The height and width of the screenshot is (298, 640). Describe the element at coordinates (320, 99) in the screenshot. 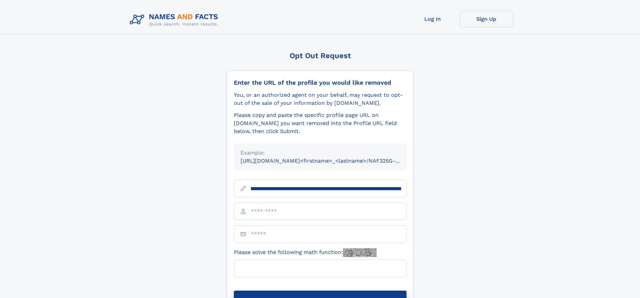

I see `div: You, or an authorized agent on your behalf, may request to opt-out of the sale of your informatio...` at that location.